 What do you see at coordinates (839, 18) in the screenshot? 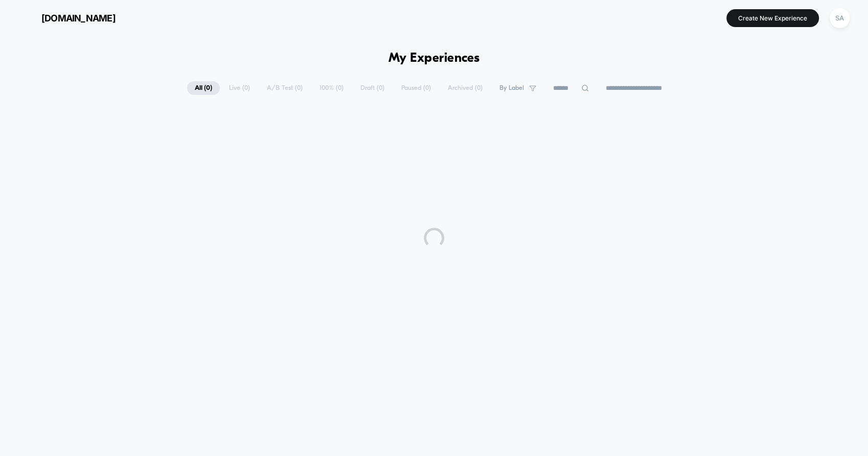
I see `button: SA` at bounding box center [839, 18].